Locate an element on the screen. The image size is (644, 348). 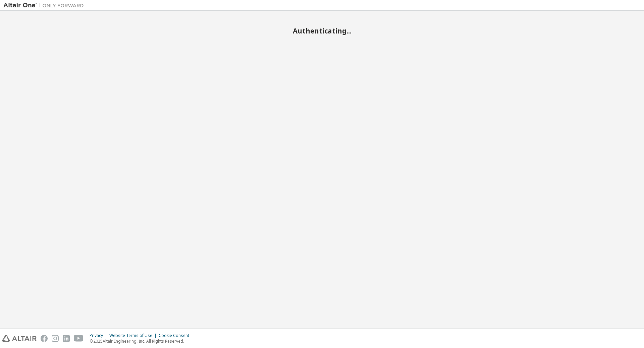
div: Privacy is located at coordinates (99, 336).